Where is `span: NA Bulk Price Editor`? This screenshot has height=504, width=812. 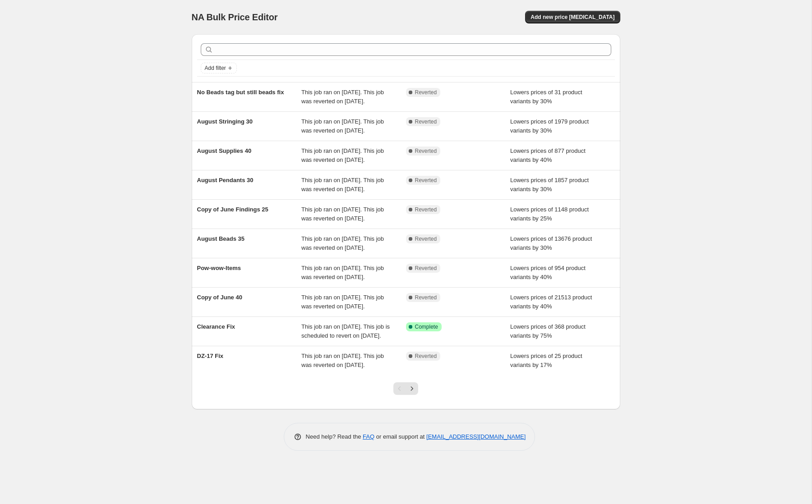
span: NA Bulk Price Editor is located at coordinates (235, 17).